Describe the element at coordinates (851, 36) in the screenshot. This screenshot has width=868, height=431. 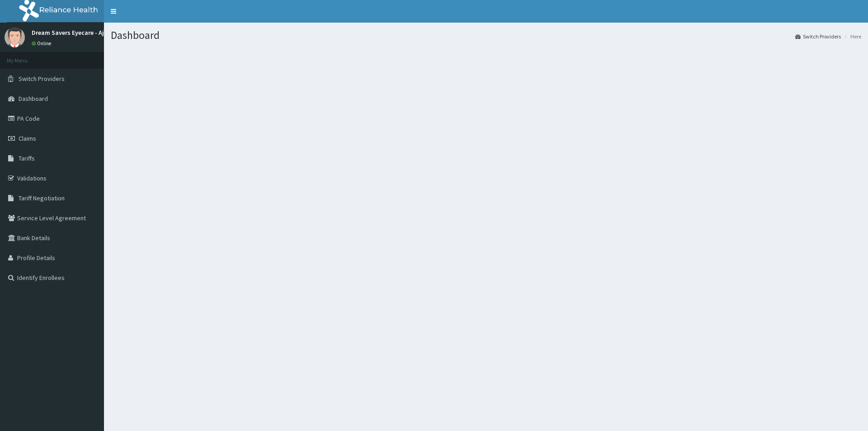
I see `li: Here` at that location.